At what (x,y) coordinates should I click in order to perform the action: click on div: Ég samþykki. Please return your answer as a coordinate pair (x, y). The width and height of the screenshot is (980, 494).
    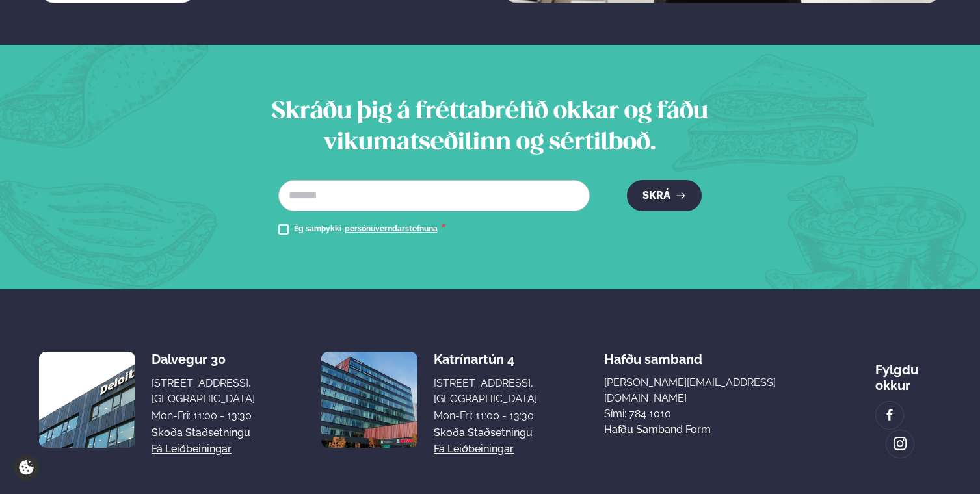
    Looking at the image, I should click on (370, 230).